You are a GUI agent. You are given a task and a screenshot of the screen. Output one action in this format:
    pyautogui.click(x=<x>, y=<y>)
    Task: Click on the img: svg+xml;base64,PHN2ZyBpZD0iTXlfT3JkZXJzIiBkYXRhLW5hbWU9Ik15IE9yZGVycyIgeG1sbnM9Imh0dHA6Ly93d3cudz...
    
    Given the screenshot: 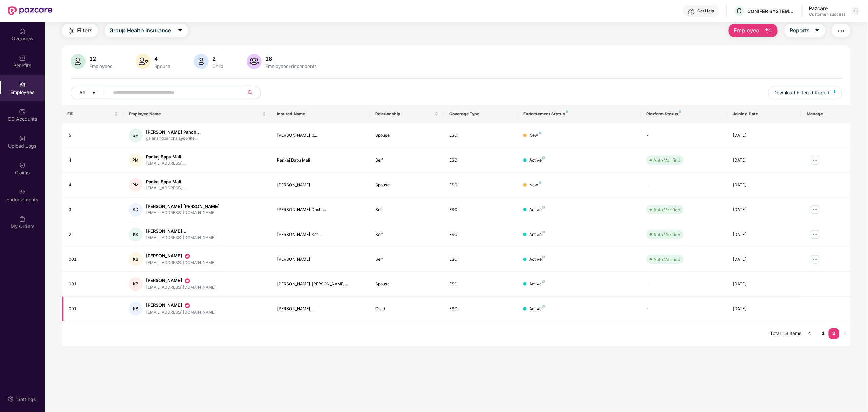 What is the action you would take?
    pyautogui.click(x=22, y=219)
    